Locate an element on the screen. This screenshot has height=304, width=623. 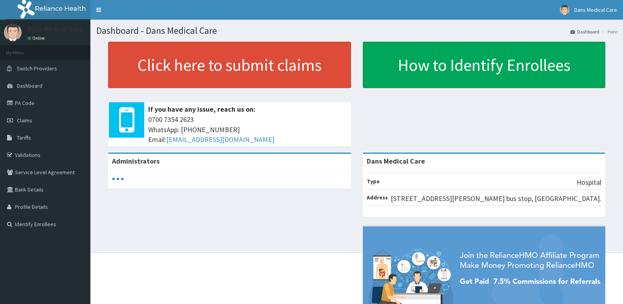
span: Switch Providers is located at coordinates (37, 68).